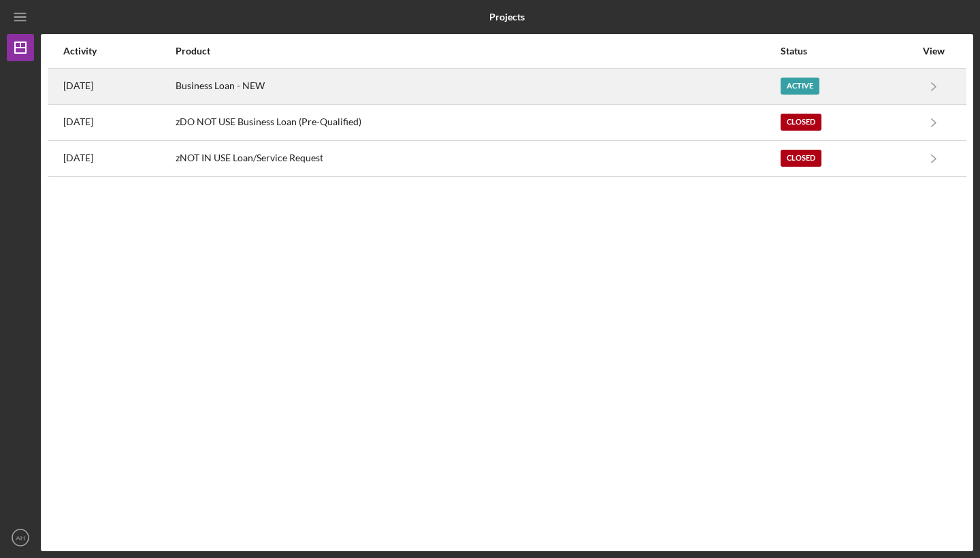 The image size is (980, 558). I want to click on div: Business Loan - NEW, so click(477, 86).